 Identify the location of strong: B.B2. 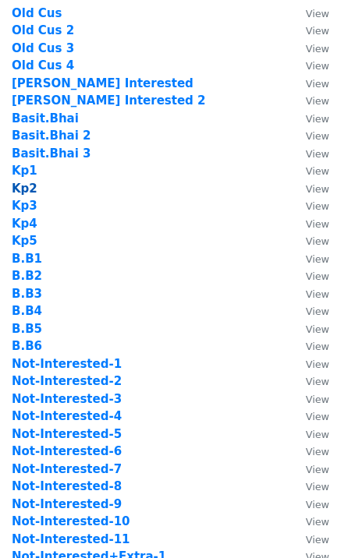
(27, 276).